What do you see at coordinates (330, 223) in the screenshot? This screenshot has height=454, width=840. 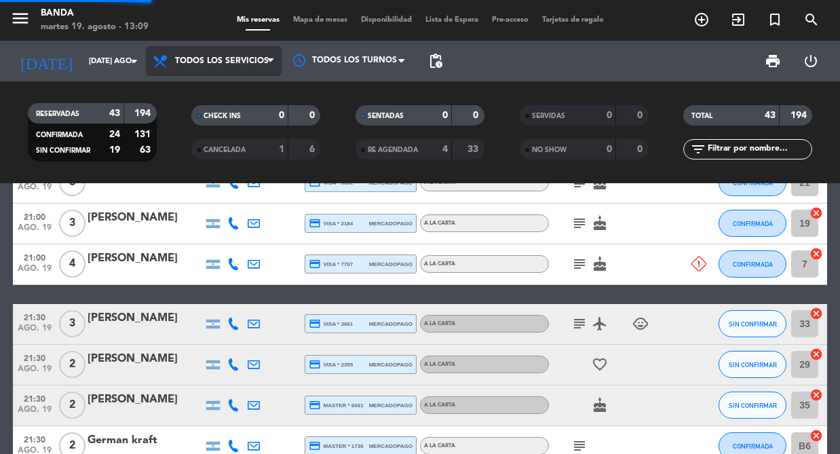 I see `span: visa * 2184` at bounding box center [330, 223].